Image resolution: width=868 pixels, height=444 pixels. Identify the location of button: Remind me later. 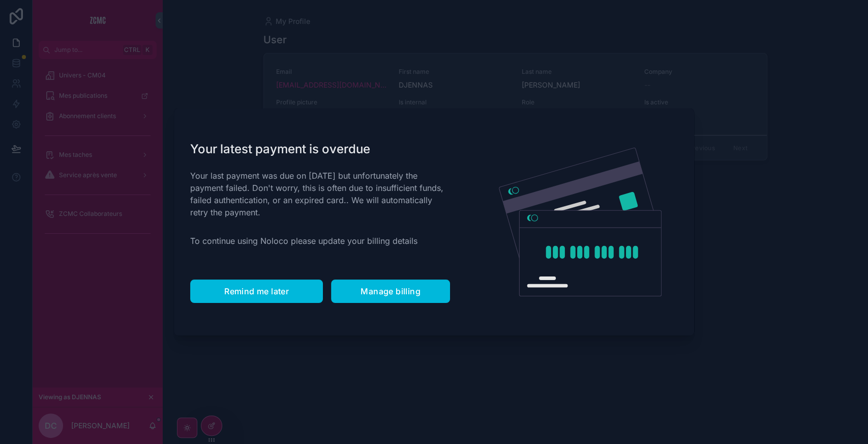
(256, 291).